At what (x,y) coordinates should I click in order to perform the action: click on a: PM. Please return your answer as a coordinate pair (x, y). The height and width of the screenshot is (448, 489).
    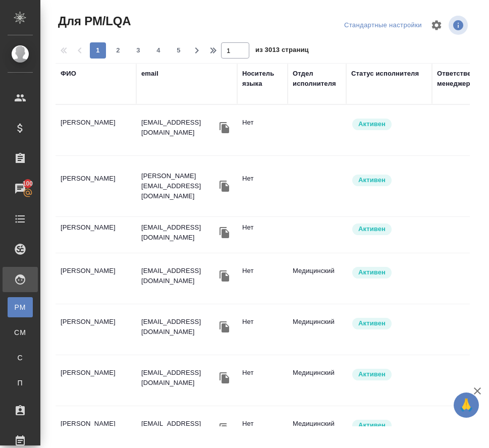
    Looking at the image, I should click on (20, 307).